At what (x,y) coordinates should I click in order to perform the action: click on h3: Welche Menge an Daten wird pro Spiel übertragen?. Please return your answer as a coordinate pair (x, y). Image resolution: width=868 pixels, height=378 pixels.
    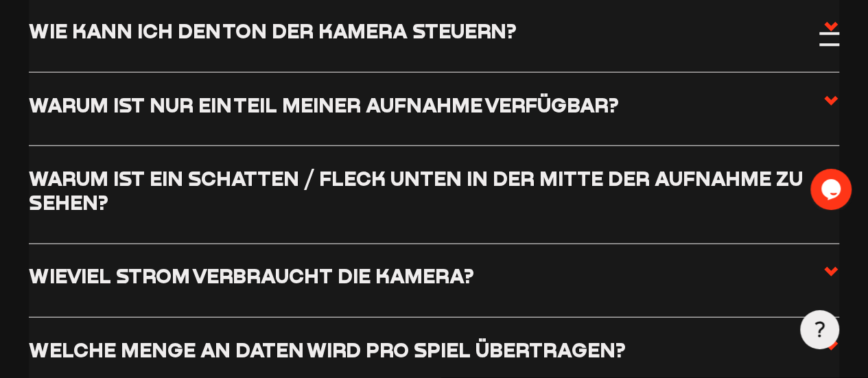
    Looking at the image, I should click on (326, 350).